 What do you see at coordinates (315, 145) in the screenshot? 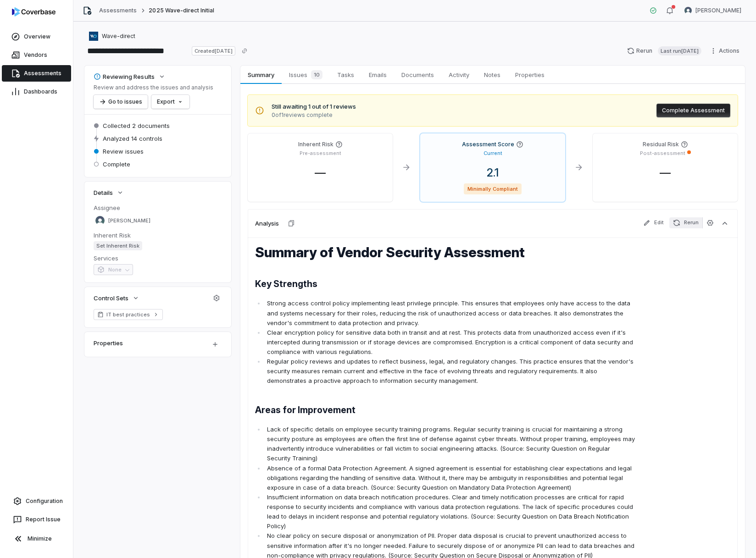
I see `h4: Inherent Risk` at bounding box center [315, 145].